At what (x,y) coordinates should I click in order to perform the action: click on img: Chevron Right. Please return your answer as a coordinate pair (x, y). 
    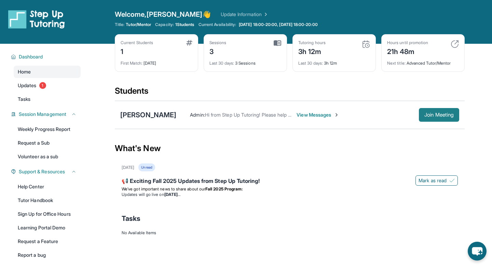
    Looking at the image, I should click on (265, 14).